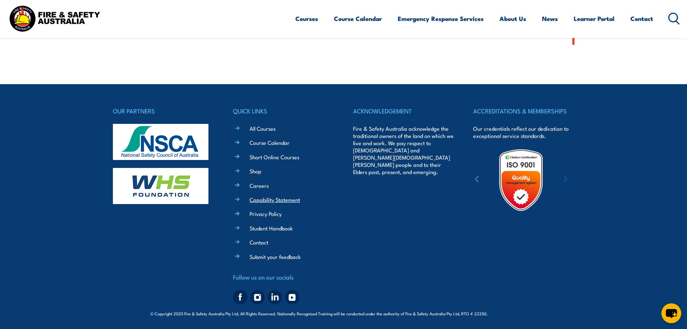 The height and width of the screenshot is (329, 687). What do you see at coordinates (517, 313) in the screenshot?
I see `span: Site:` at bounding box center [517, 313].